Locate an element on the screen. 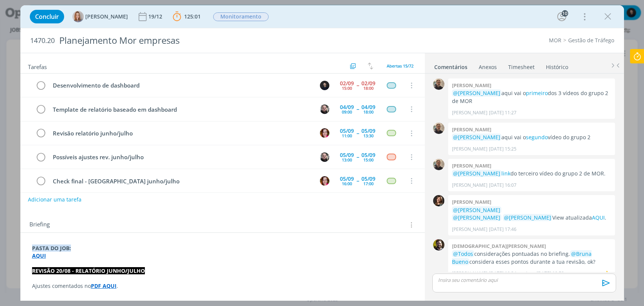  div: 19/12 is located at coordinates (156, 17).